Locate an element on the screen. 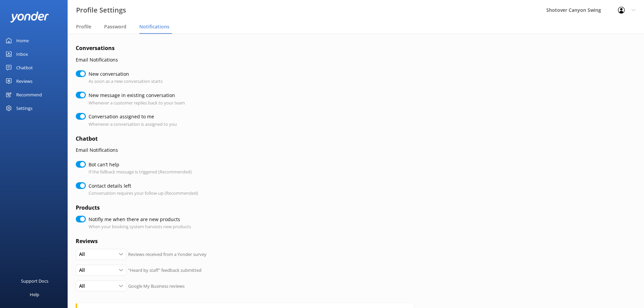  div: Home is located at coordinates (22, 40).